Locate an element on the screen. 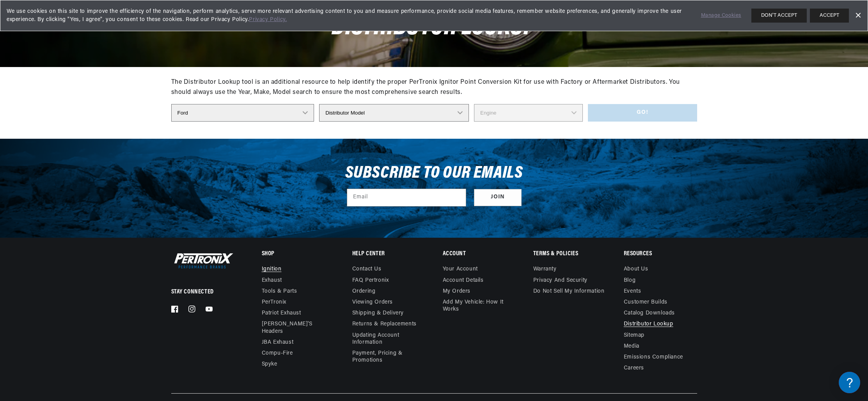  a: My orders is located at coordinates (456, 291).